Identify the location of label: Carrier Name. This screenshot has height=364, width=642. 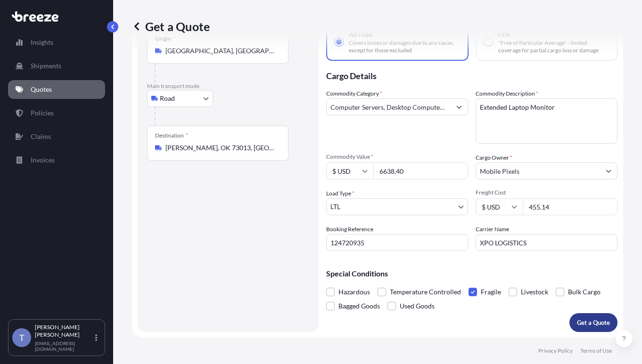
(492, 229).